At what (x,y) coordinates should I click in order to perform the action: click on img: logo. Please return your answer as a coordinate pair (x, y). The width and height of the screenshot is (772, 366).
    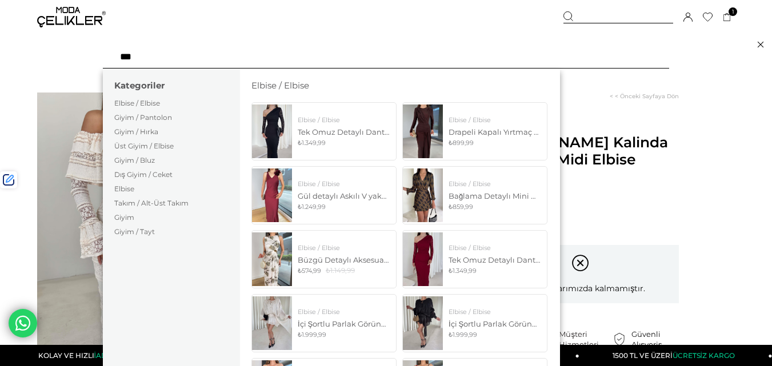
    Looking at the image, I should click on (71, 17).